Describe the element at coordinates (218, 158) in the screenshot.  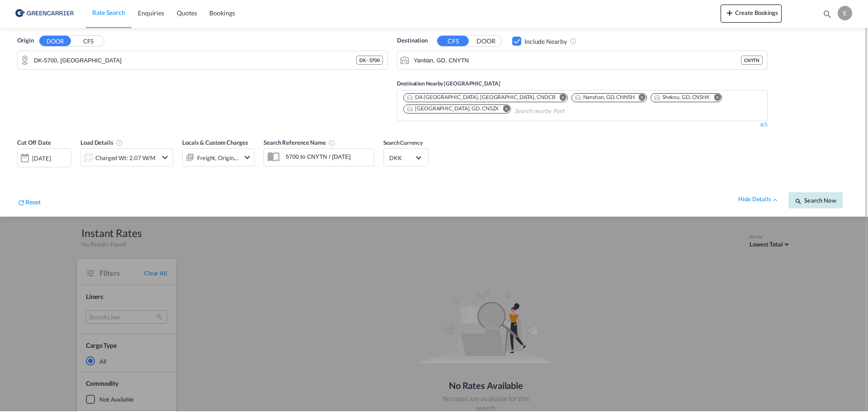
I see `div: Freight Origin Origin Custom Destinationicon-chevron-down` at that location.